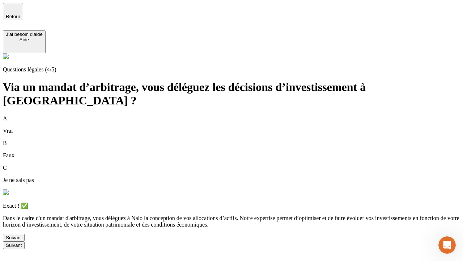  I want to click on p: C, so click(232, 168).